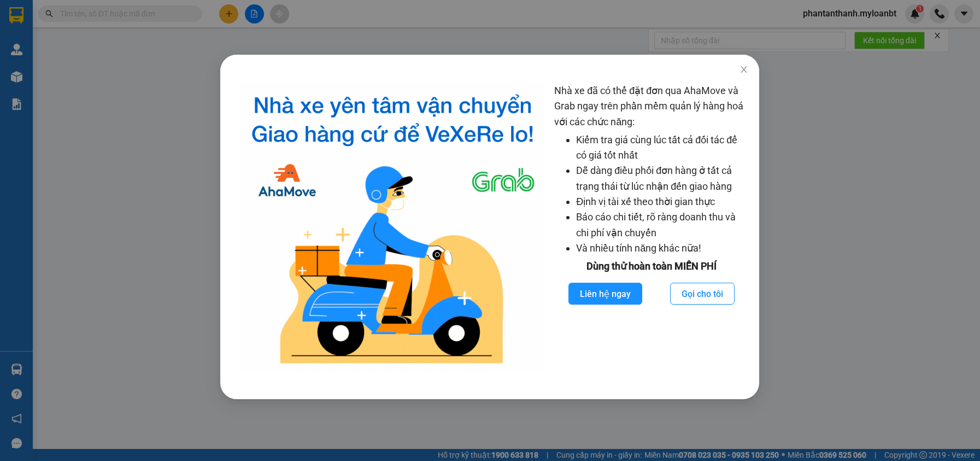  What do you see at coordinates (605, 294) in the screenshot?
I see `button: Liên hệ ngay` at bounding box center [605, 294].